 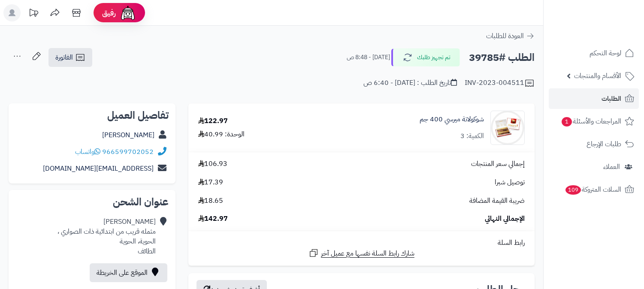 What do you see at coordinates (368, 254) in the screenshot?
I see `span: شارك رابط السلة نفسها مع عميل آخر` at bounding box center [368, 254].